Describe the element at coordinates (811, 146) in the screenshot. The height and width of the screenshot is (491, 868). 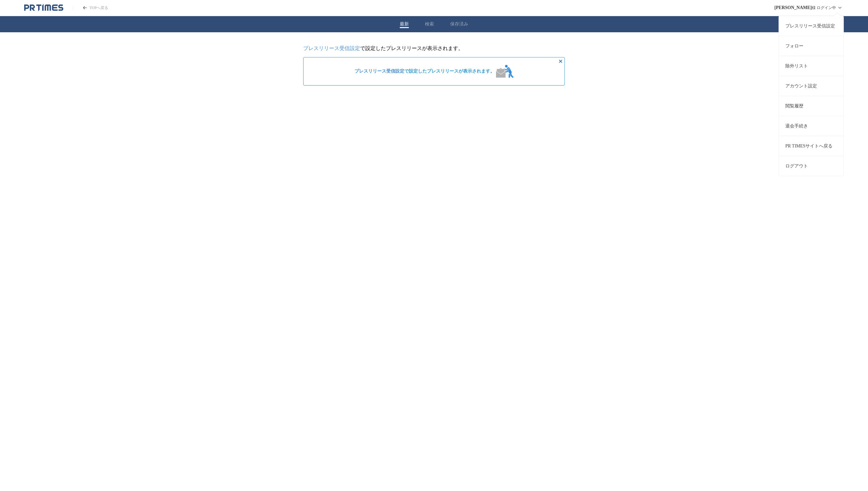
I see `a: PR TIMESサイトへ戻る` at that location.